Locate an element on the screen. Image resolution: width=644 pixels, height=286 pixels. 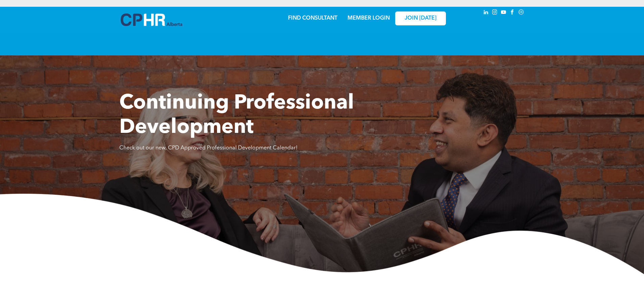
a: FIND CONSULTANT is located at coordinates (313, 18).